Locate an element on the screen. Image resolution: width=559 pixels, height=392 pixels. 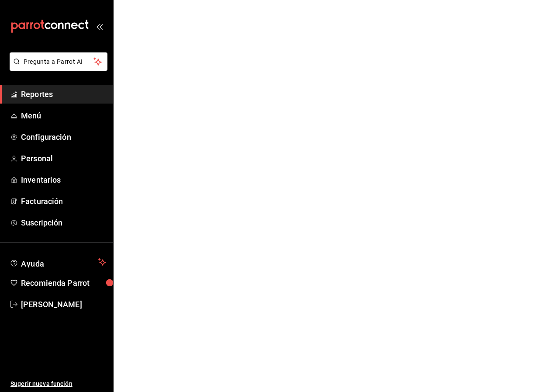
span: Pregunta a Parrot AI is located at coordinates (59, 61).